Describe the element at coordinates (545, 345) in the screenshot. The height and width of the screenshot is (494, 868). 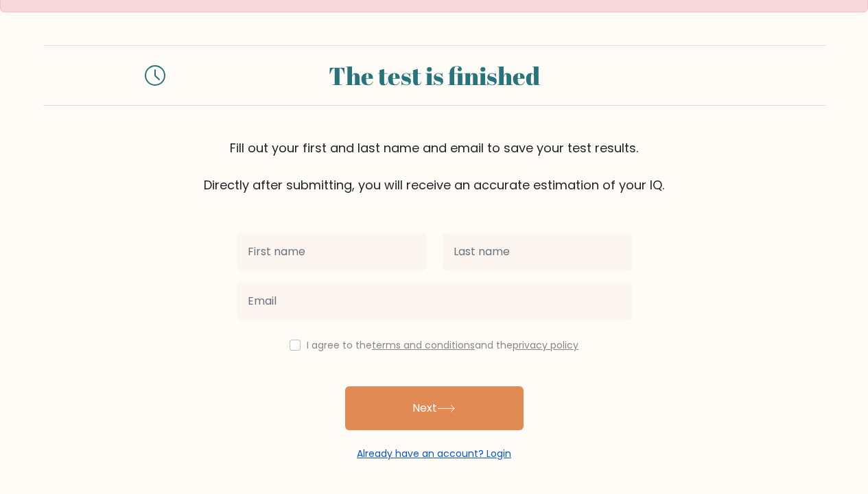
I see `a: privacy policy` at that location.